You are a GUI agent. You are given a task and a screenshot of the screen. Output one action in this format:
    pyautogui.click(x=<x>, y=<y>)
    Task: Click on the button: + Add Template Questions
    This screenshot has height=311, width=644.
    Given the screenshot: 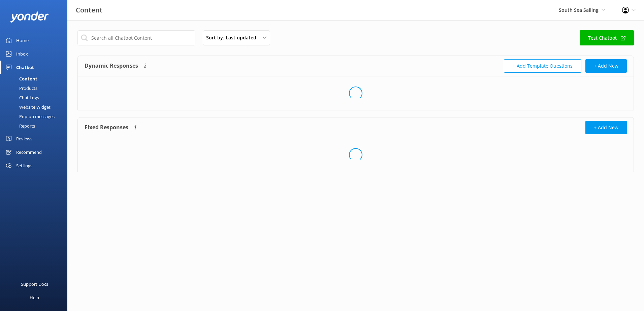 What is the action you would take?
    pyautogui.click(x=542, y=66)
    